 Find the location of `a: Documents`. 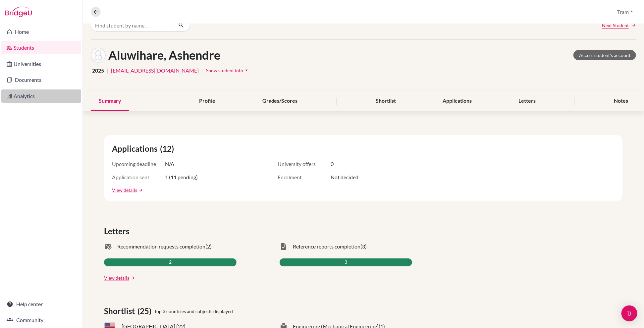

a: Documents is located at coordinates (41, 80).